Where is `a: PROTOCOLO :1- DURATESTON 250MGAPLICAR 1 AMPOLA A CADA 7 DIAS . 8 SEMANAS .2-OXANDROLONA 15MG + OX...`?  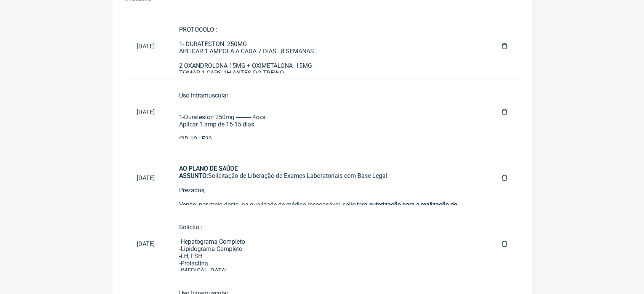
a: PROTOCOLO :1- DURATESTON 250MGAPLICAR 1 AMPOLA A CADA 7 DIAS . 8 SEMANAS .2-OXANDROLONA 15MG + OX... is located at coordinates (328, 47).